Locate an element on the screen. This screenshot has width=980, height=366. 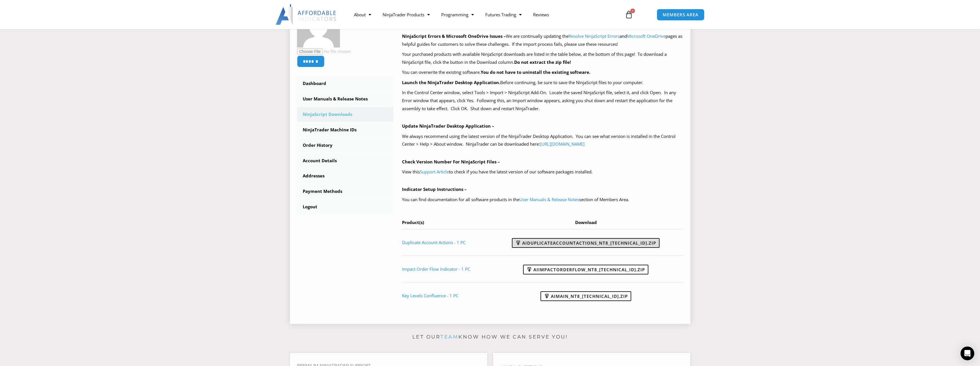
nav: Account pages is located at coordinates (346, 145).